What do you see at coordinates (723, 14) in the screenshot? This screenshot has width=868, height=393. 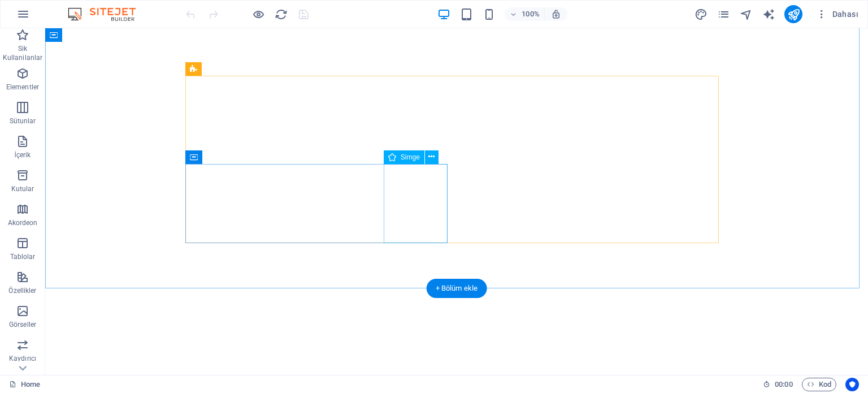 I see `button: pages` at bounding box center [723, 14].